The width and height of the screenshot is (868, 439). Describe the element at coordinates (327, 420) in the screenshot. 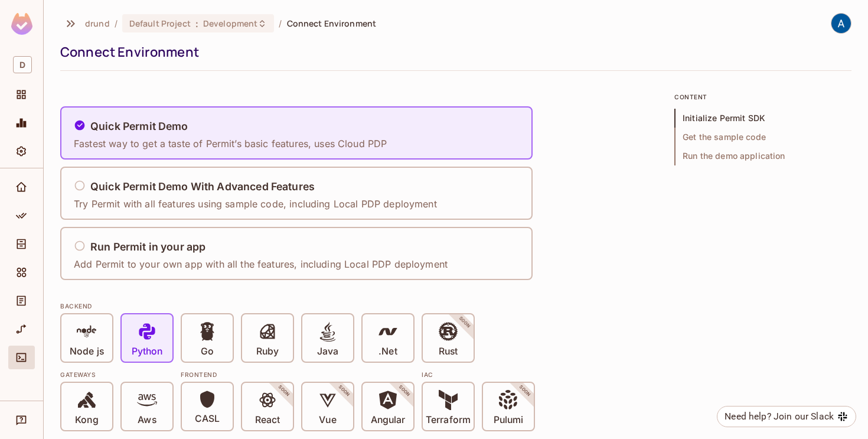

I see `p: Vue` at that location.